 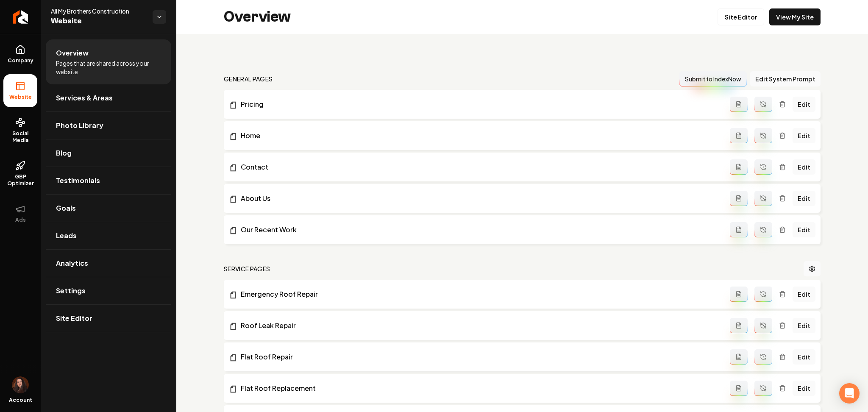 What do you see at coordinates (480, 198) in the screenshot?
I see `a: About Us` at bounding box center [480, 198].